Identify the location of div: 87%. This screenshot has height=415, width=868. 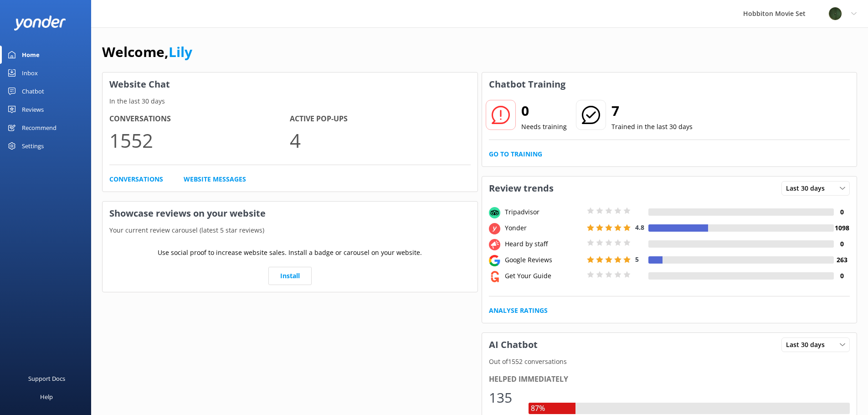
(538, 408).